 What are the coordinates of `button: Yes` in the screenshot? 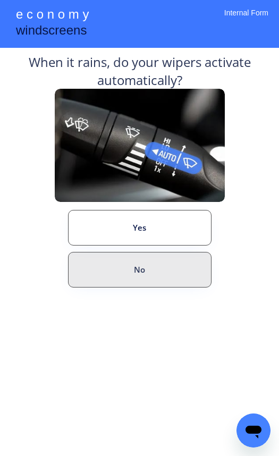 It's located at (140, 228).